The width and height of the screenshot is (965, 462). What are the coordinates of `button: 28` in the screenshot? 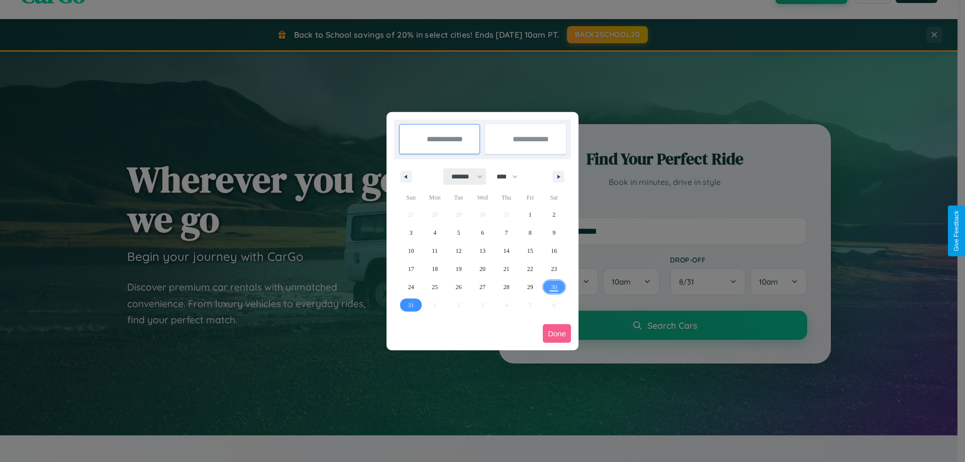 It's located at (506, 287).